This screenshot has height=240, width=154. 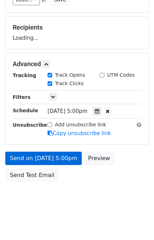 I want to click on strong: Filters, so click(x=21, y=97).